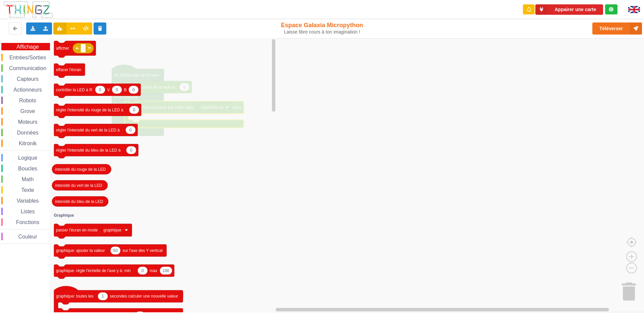 The width and height of the screenshot is (644, 317). I want to click on span: Fonctions, so click(28, 222).